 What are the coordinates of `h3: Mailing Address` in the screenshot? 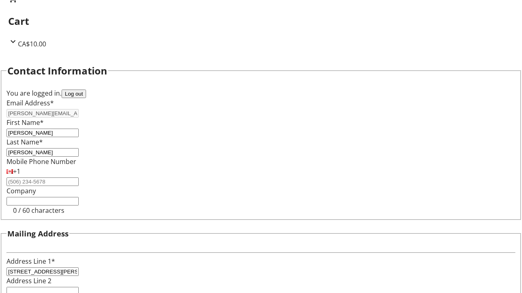 It's located at (38, 234).